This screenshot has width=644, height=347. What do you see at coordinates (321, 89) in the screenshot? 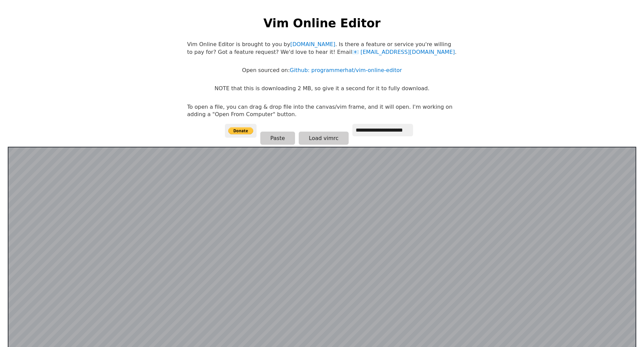
I see `p: NOTE that this is downloading 2 MB, so give it a second for it to fully download.` at bounding box center [321, 89].